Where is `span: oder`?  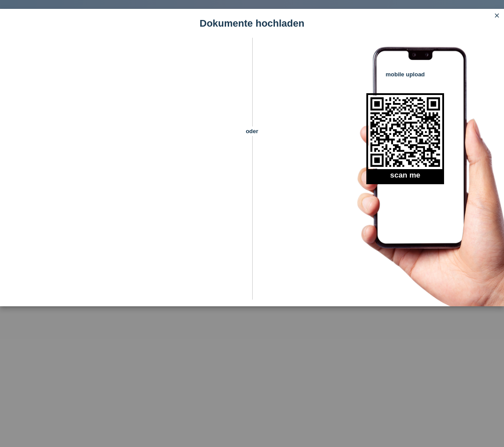
span: oder is located at coordinates (252, 131).